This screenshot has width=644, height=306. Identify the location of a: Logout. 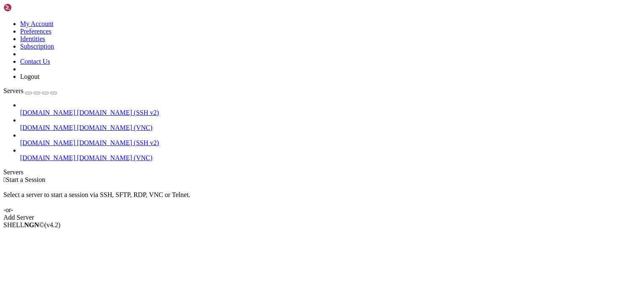
(30, 76).